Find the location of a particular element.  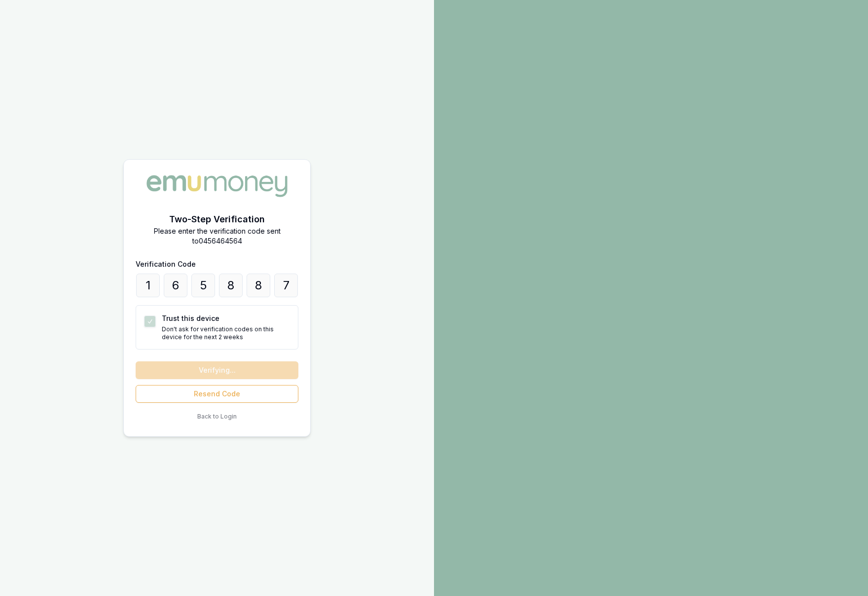

label: Trust this device is located at coordinates (191, 318).